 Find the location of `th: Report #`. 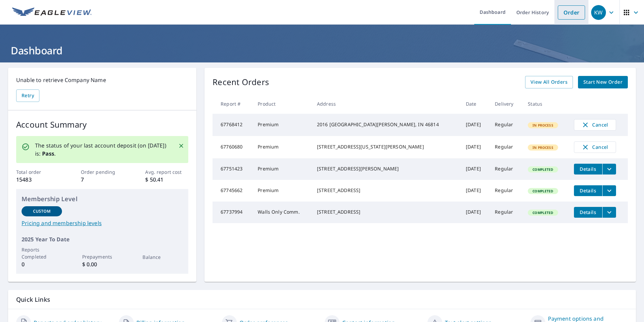

th: Report # is located at coordinates (232, 103).